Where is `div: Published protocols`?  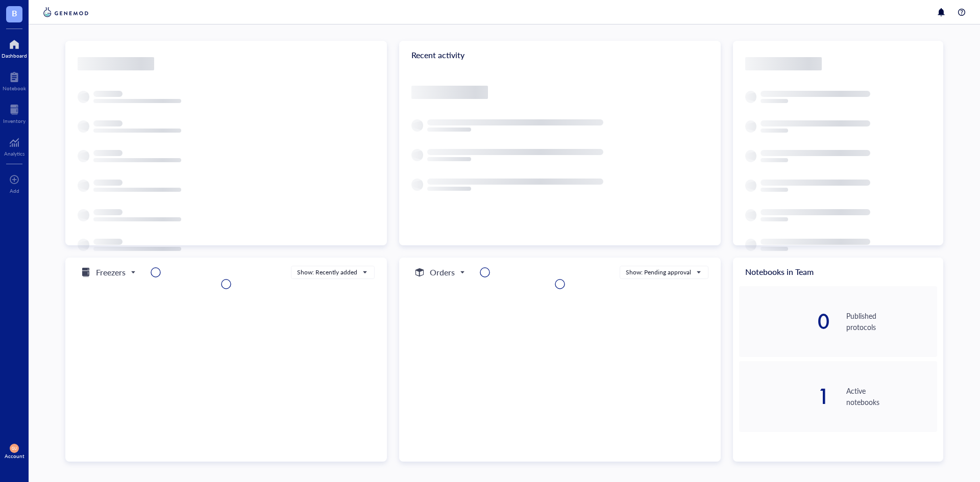 div: Published protocols is located at coordinates (892, 321).